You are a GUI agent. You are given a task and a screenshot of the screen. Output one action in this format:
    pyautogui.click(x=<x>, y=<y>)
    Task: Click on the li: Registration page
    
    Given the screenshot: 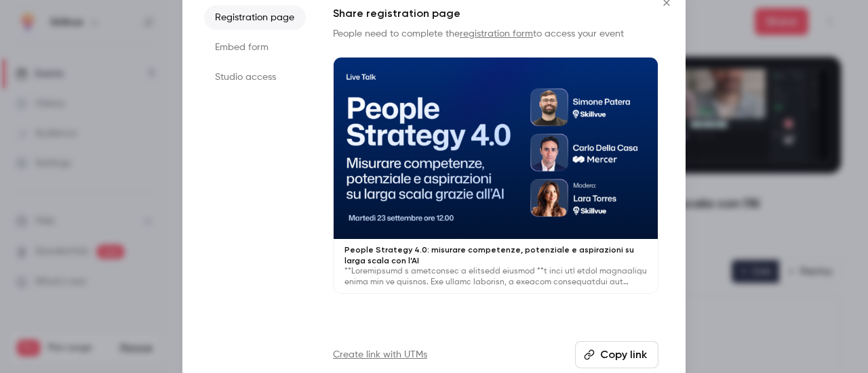 What is the action you would take?
    pyautogui.click(x=255, y=18)
    